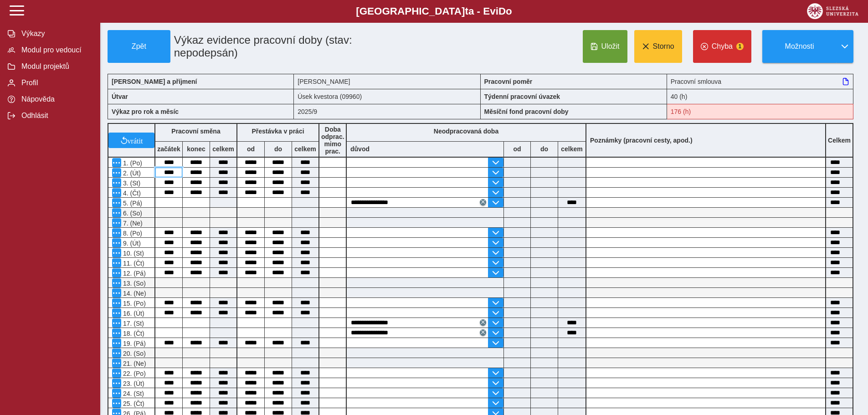 The height and width of the screenshot is (415, 868). Describe the element at coordinates (833, 11) in the screenshot. I see `img: logo_web_su.png` at that location.